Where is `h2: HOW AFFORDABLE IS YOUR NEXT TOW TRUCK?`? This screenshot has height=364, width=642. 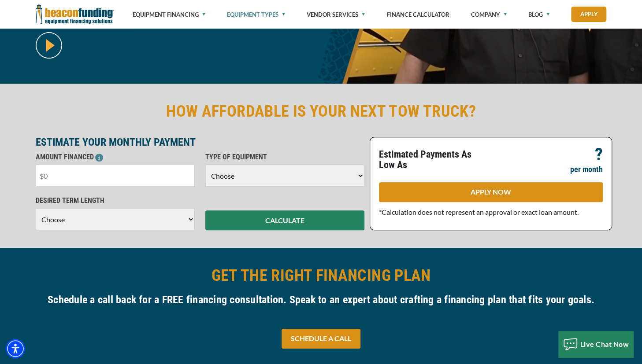 h2: HOW AFFORDABLE IS YOUR NEXT TOW TRUCK? is located at coordinates (321, 111).